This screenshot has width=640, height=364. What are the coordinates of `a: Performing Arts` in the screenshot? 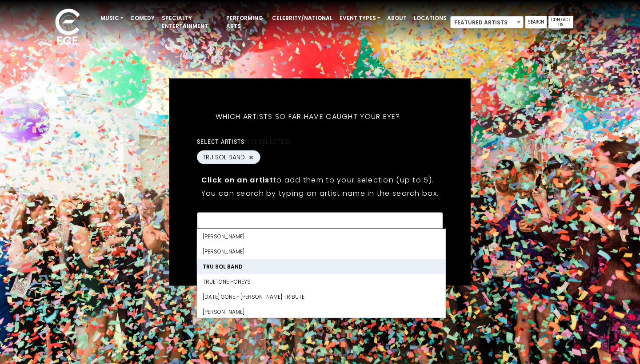 It's located at (246, 22).